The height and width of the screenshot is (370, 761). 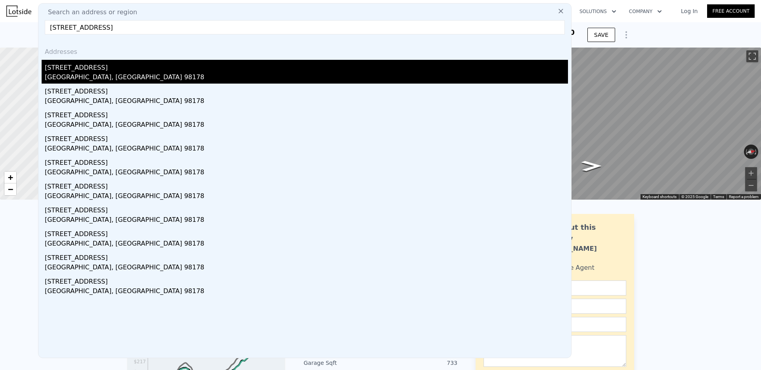 What do you see at coordinates (89, 12) in the screenshot?
I see `span: Search an address or region` at bounding box center [89, 12].